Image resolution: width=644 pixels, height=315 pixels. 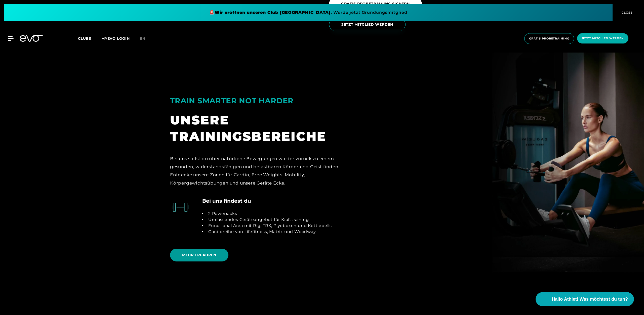 What do you see at coordinates (116, 38) in the screenshot?
I see `a: MYEVO LOGIN` at bounding box center [116, 38].